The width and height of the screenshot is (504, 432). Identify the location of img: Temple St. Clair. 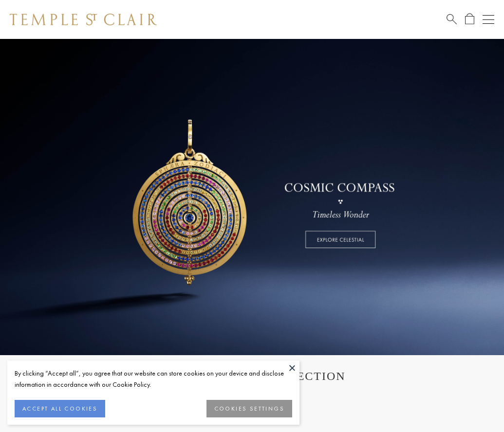
(83, 19).